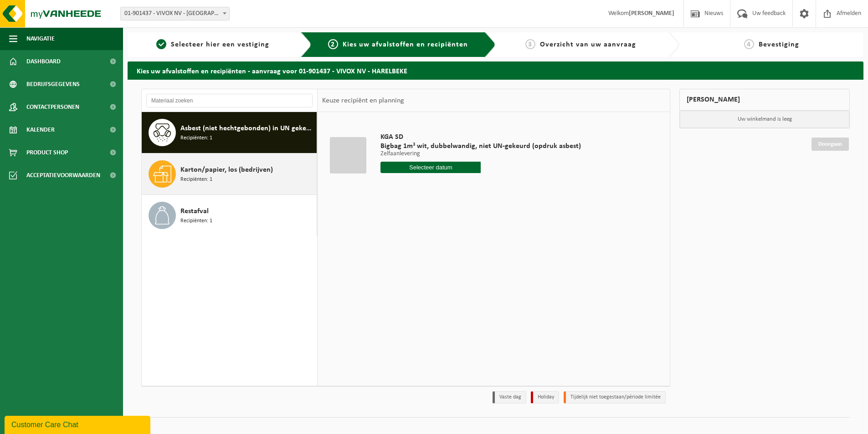 The image size is (868, 434). What do you see at coordinates (830, 143) in the screenshot?
I see `a: Doorgaan` at bounding box center [830, 143].